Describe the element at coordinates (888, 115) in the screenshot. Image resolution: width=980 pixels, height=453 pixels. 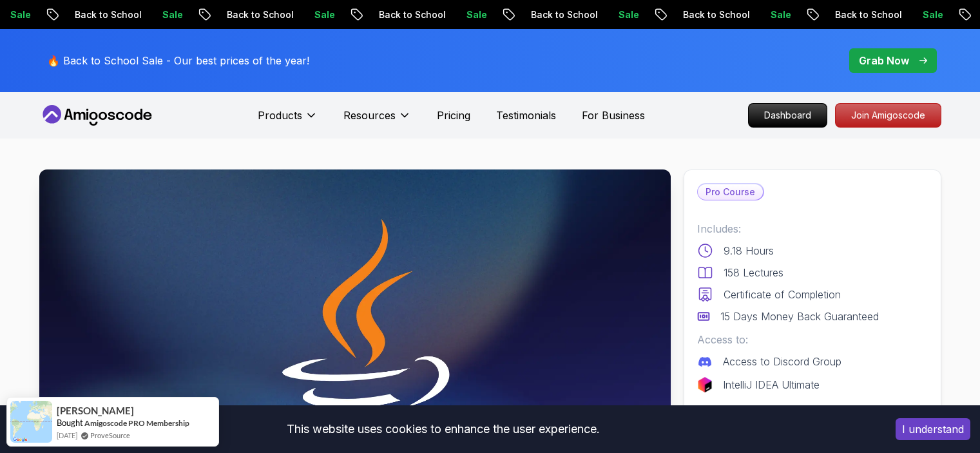
I see `a: Join Amigoscode` at that location.